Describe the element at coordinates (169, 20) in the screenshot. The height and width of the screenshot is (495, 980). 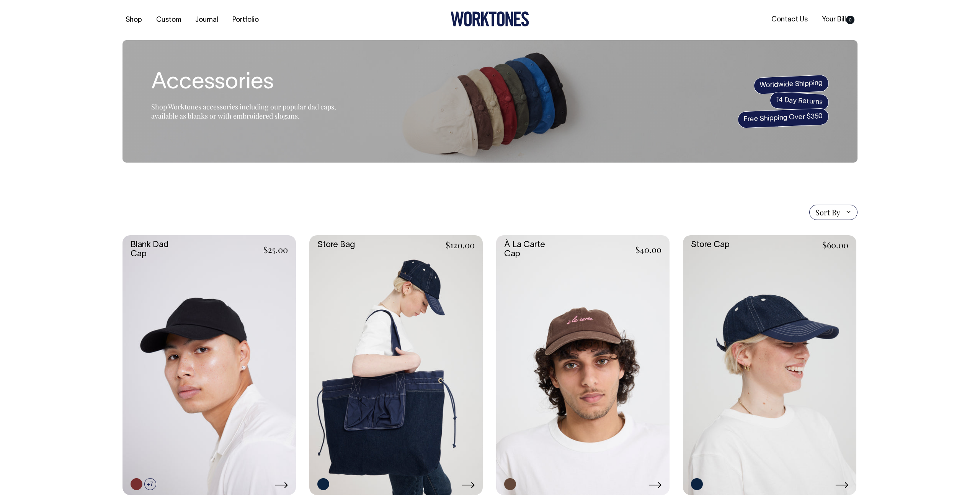
I see `a: Custom` at that location.